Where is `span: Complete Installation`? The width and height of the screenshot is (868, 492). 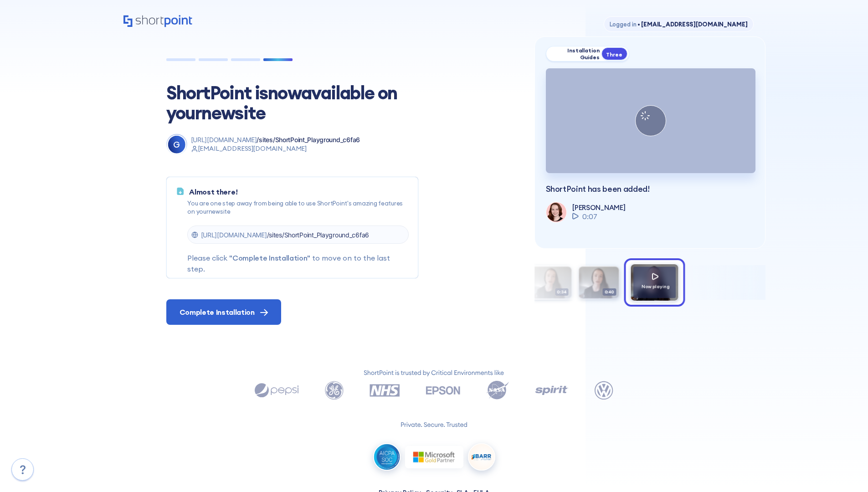
span: Complete Installation is located at coordinates (217, 312).